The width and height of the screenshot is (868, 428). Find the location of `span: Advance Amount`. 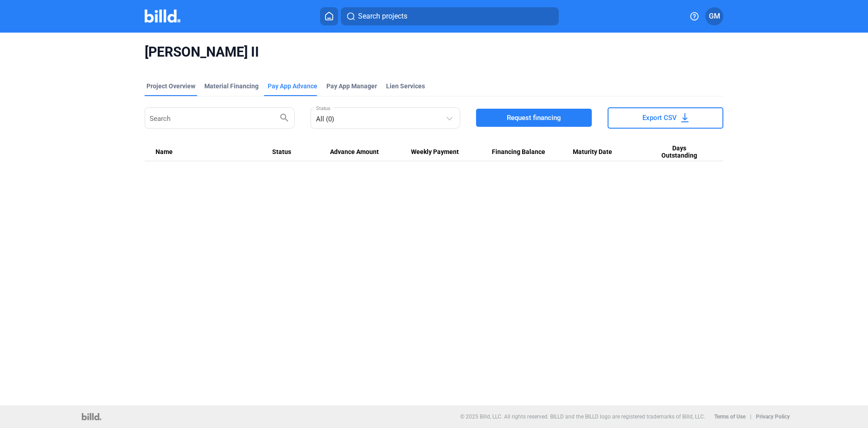

span: Advance Amount is located at coordinates (355, 152).